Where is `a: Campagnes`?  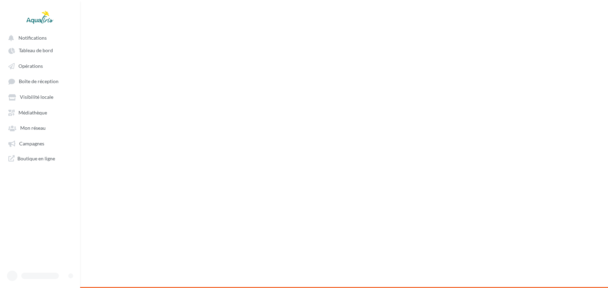
a: Campagnes is located at coordinates (40, 143).